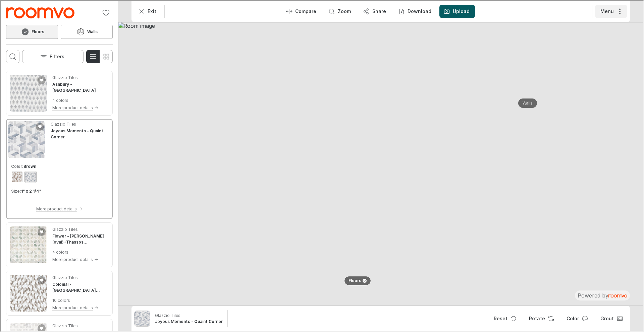  Describe the element at coordinates (99, 56) in the screenshot. I see `div: Product List Mode Selector` at that location.